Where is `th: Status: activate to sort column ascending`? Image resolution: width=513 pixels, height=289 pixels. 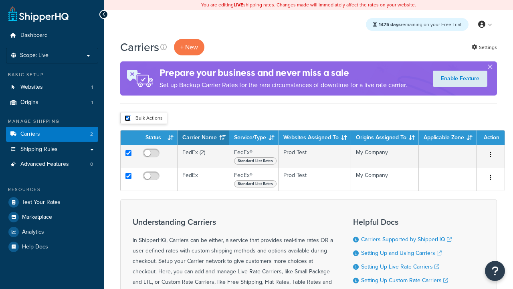
th: Status: activate to sort column ascending is located at coordinates (157, 138).